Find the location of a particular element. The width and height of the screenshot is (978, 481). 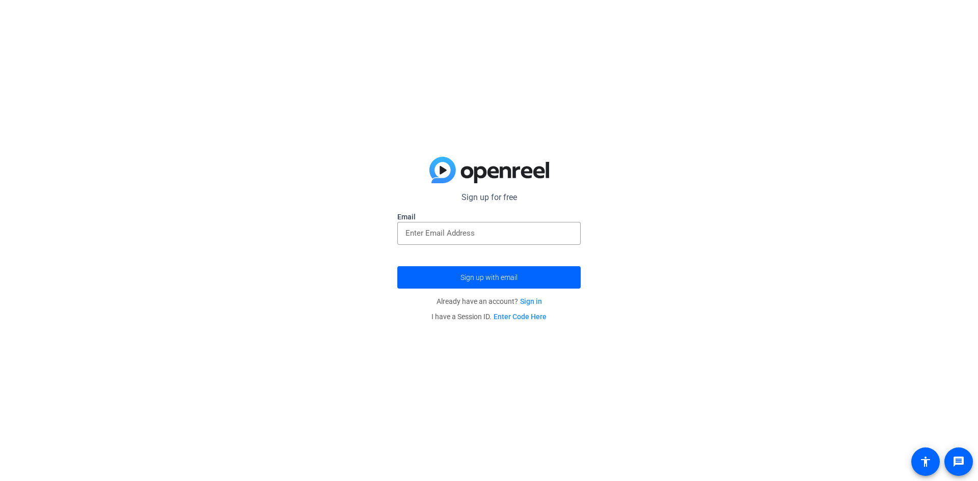

img: blue-gradient.svg is located at coordinates (489, 170).